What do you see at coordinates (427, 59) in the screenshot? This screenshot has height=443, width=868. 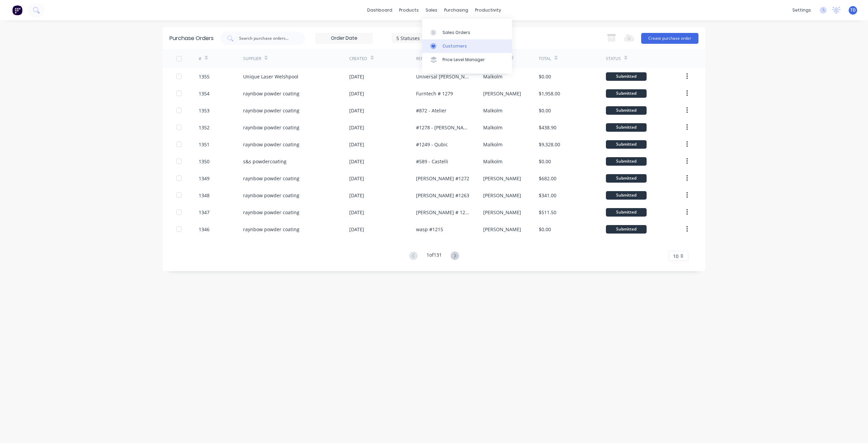 I see `div: Reference` at bounding box center [427, 59].